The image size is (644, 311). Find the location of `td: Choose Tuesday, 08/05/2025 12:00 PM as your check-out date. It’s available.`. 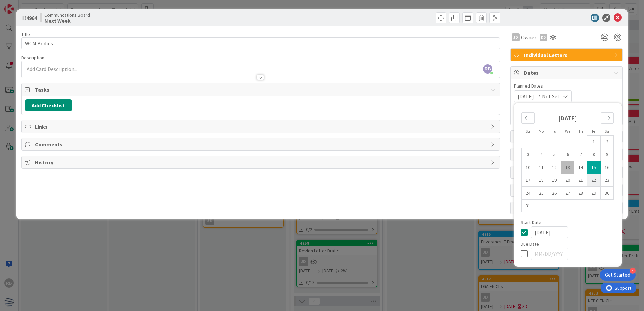

td: Choose Tuesday, 08/05/2025 12:00 PM as your check-out date. It’s available. is located at coordinates (554, 155).